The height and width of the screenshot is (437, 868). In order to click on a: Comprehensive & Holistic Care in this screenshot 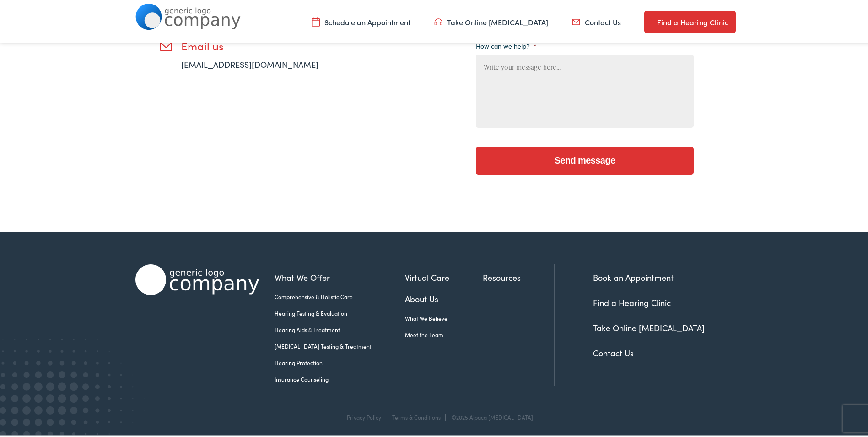, I will do `click(340, 295)`.